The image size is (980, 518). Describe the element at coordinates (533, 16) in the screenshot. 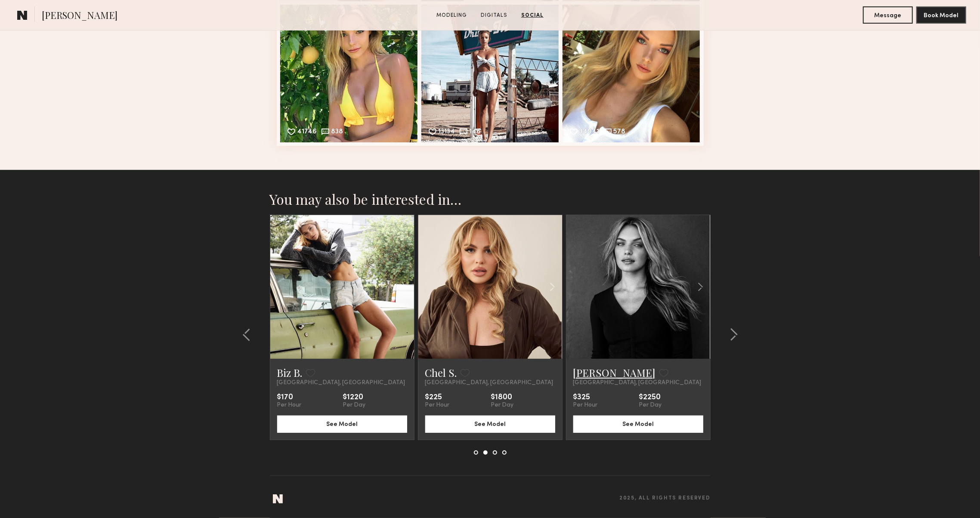

I see `a: Social` at that location.